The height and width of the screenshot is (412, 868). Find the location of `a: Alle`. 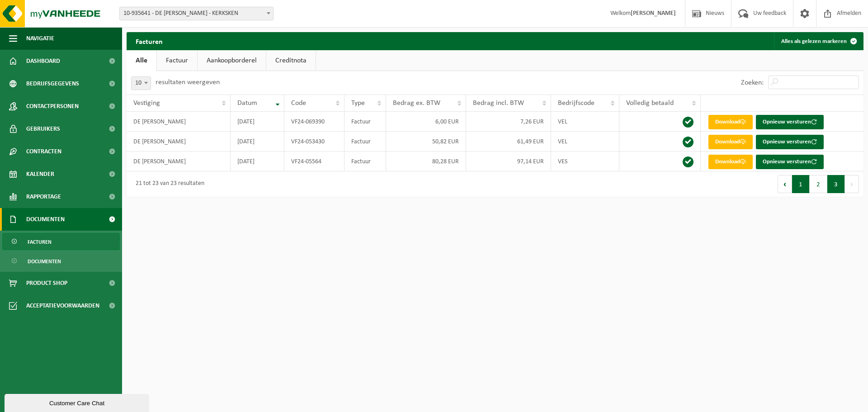

a: Alle is located at coordinates (142, 61).